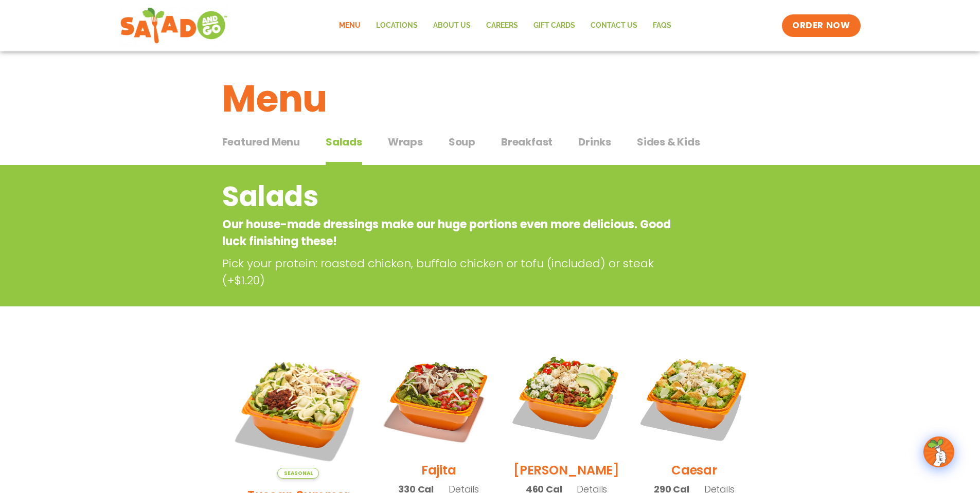 The width and height of the screenshot is (980, 493). Describe the element at coordinates (261, 142) in the screenshot. I see `span: Featured Menu` at that location.